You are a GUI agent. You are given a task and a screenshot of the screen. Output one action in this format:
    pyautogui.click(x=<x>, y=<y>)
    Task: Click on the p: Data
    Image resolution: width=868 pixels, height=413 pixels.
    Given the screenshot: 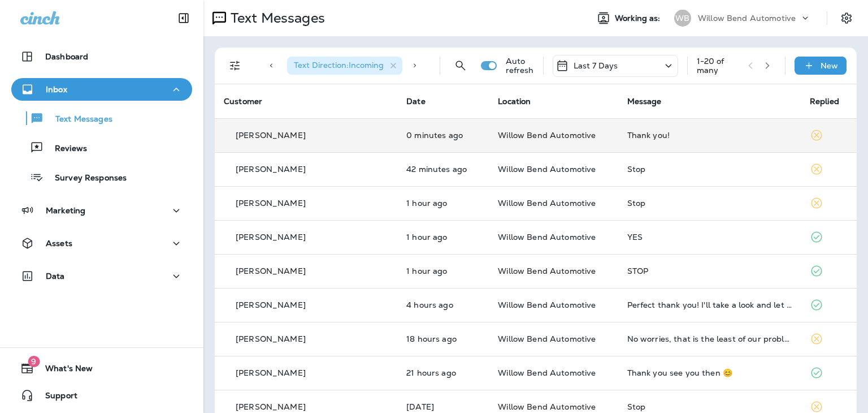 What is the action you would take?
    pyautogui.click(x=55, y=276)
    